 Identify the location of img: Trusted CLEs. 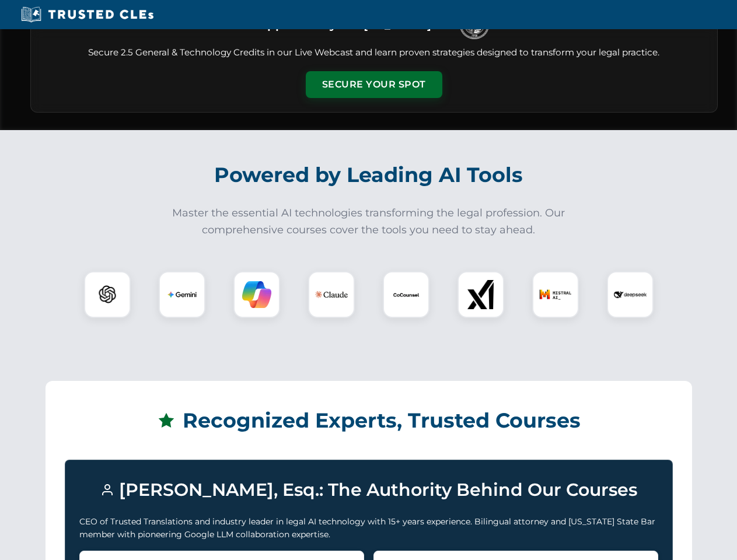
(87, 14).